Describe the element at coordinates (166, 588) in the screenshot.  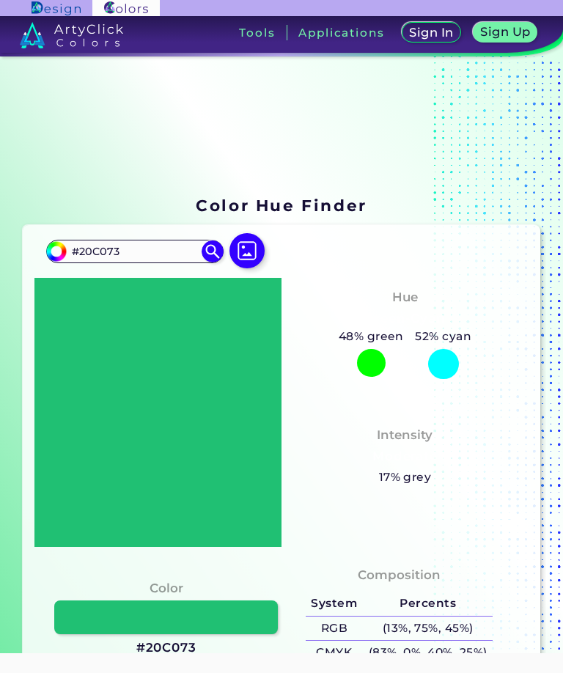
I see `h4: Color` at that location.